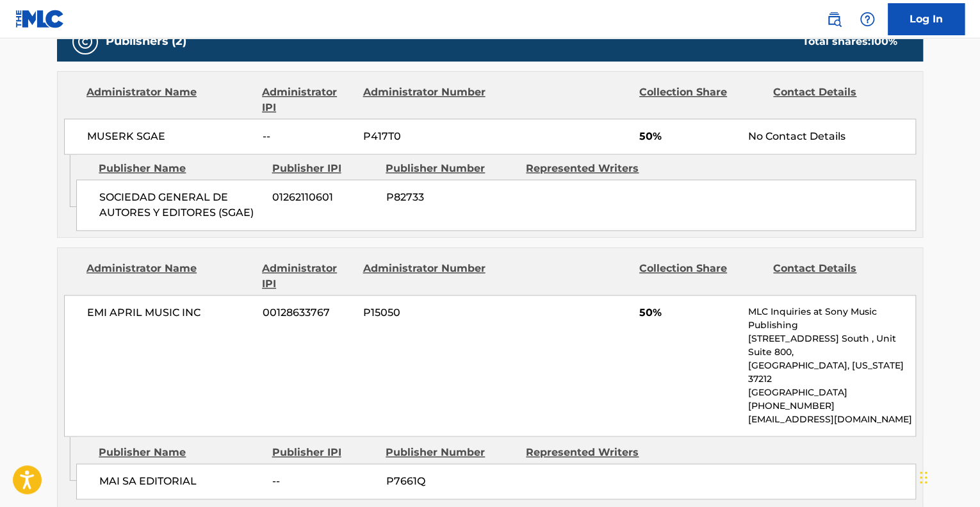  Describe the element at coordinates (451, 482) in the screenshot. I see `span: P7661Q` at that location.